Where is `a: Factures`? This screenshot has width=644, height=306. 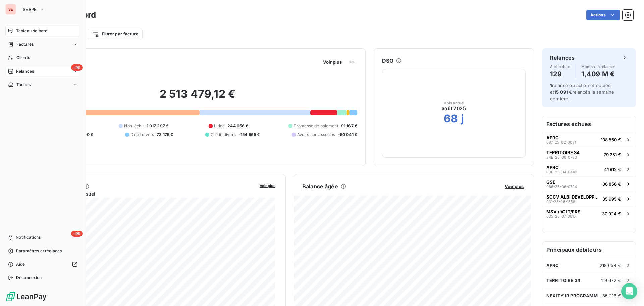
a: Factures is located at coordinates (42, 44).